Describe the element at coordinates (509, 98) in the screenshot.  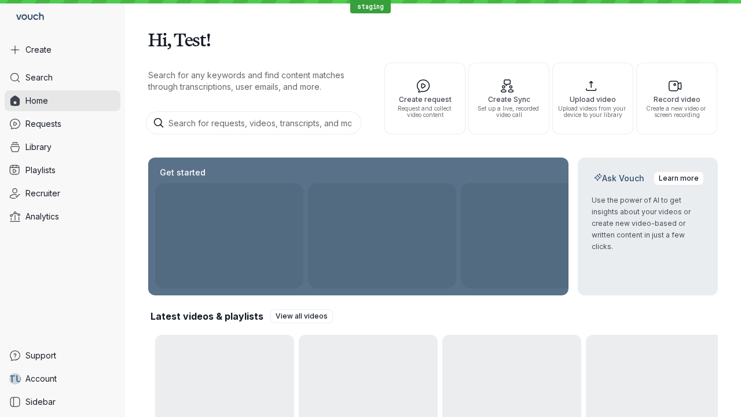
I see `button: Create SyncSet up a live, recorded video call` at that location.